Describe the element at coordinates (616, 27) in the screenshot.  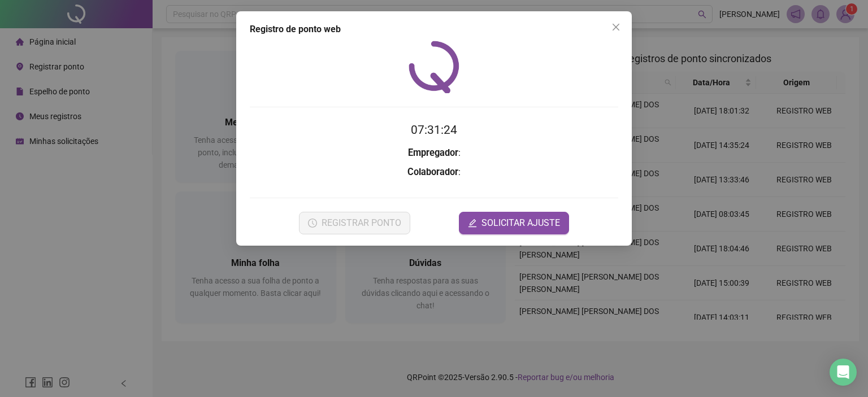
I see `span: close` at that location.